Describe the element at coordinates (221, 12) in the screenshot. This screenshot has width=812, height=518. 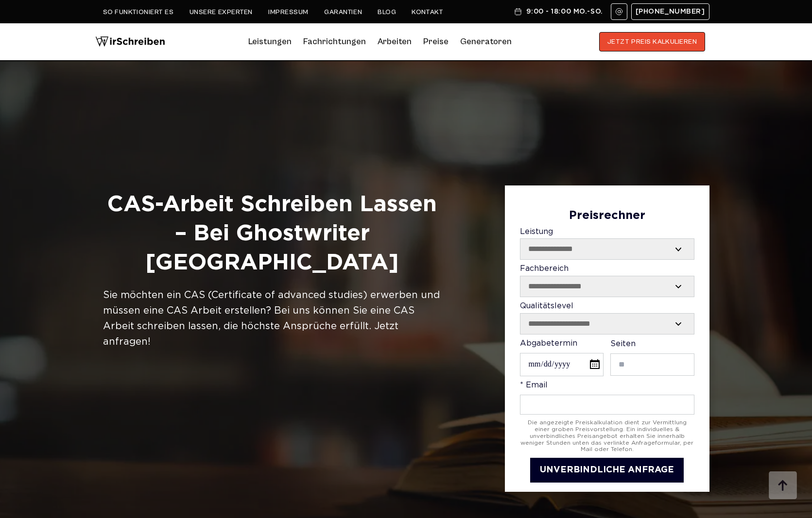
I see `a: Unsere Experten` at that location.